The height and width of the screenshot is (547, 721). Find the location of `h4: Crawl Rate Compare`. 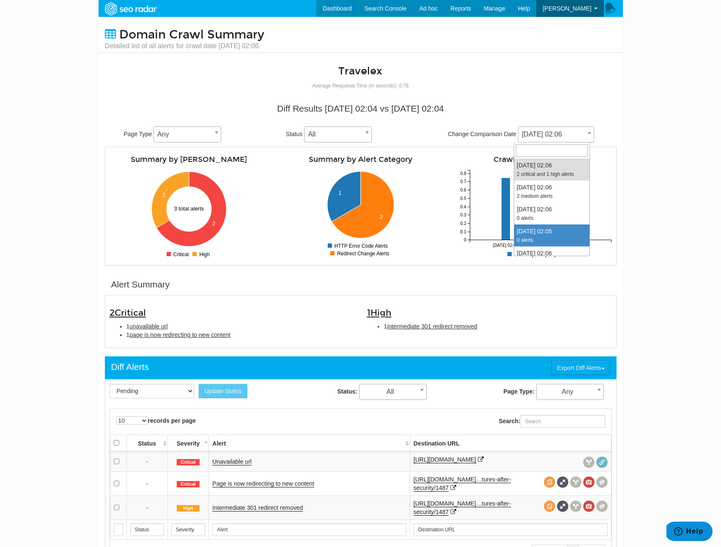

h4: Crawl Rate Compare is located at coordinates (532, 159).